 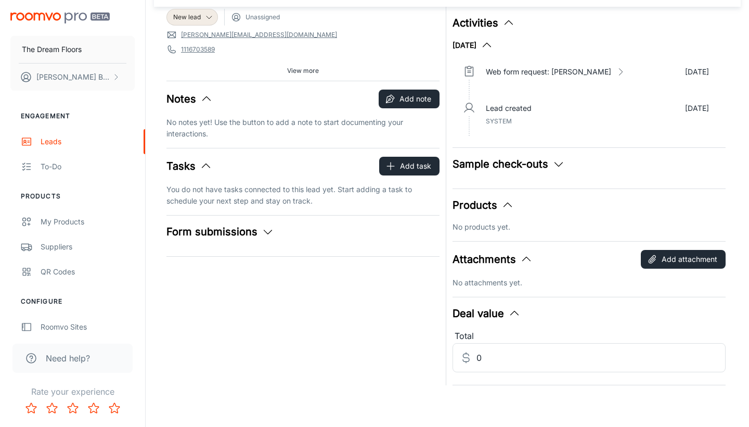 What do you see at coordinates (31, 408) in the screenshot?
I see `button: Rate 1 star` at bounding box center [31, 408].